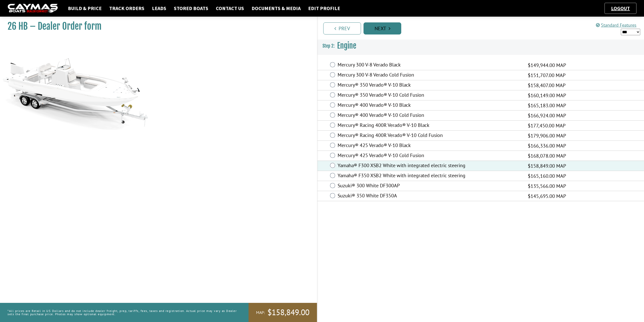 This screenshot has width=644, height=322. Describe the element at coordinates (430, 95) in the screenshot. I see `label: Mercury® 350 Verado® V-10 Cold Fusion` at that location.